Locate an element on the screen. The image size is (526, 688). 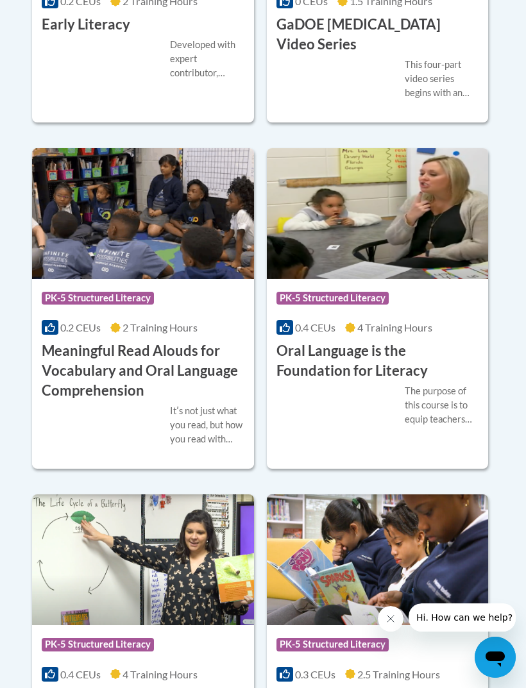
a: Course LogoPK-5 Structured Literacy0.4 CEUs4 Training Hours Oral Language is the Foundation for L... is located at coordinates (378, 308).